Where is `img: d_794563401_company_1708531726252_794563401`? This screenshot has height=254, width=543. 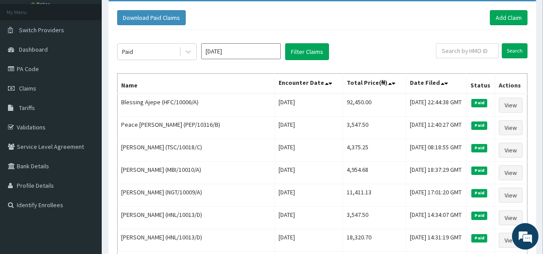
img: d_794563401_company_1708531726252_794563401 is located at coordinates (26, 55).